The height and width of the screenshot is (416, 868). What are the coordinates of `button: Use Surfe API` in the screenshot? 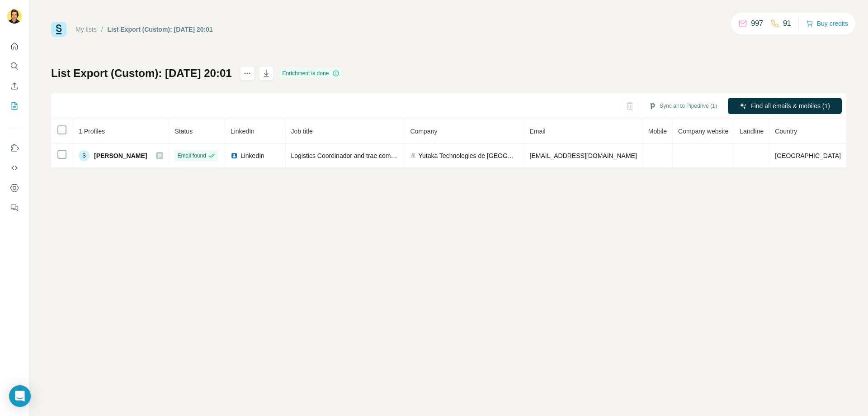 It's located at (14, 168).